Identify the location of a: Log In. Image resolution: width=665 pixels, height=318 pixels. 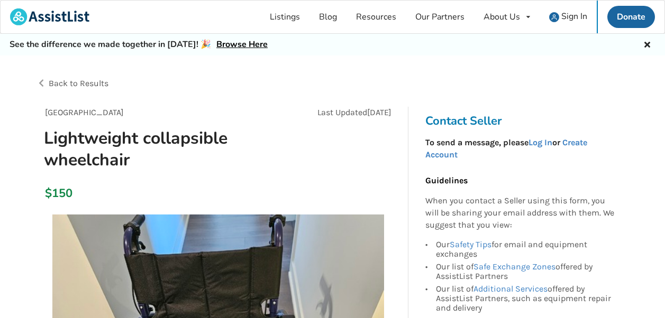
(540, 142).